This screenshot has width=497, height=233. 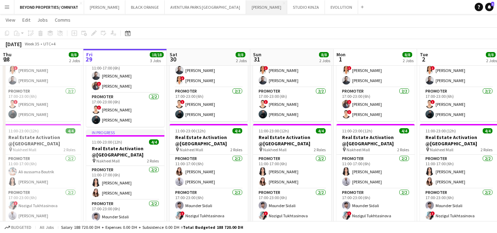 What do you see at coordinates (423, 54) in the screenshot?
I see `span: Tue` at bounding box center [423, 54].